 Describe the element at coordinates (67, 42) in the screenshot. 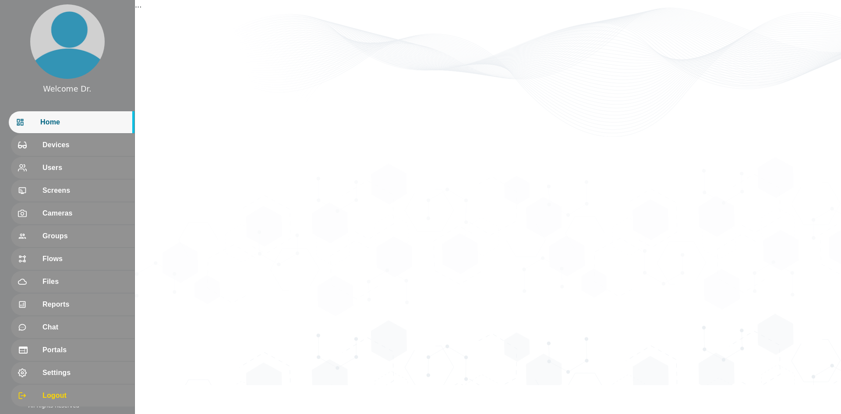

I see `img: profile.png` at that location.